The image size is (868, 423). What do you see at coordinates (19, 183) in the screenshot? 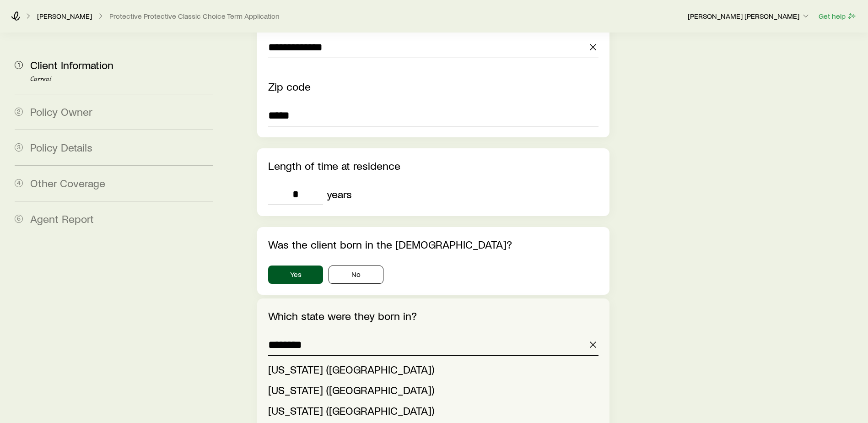
I see `span: 4` at bounding box center [19, 183].